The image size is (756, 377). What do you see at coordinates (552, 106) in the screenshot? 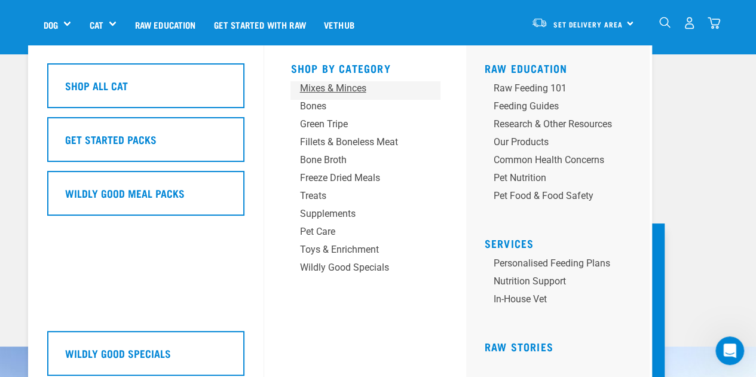
I see `div: Feeding Guides` at bounding box center [552, 106].